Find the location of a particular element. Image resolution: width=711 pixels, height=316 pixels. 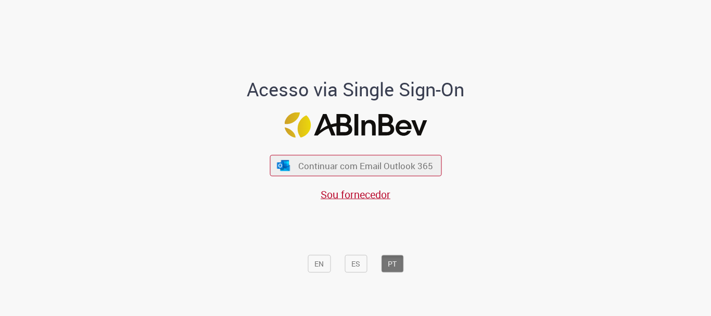

a: Sou fornecedor is located at coordinates (355, 194).